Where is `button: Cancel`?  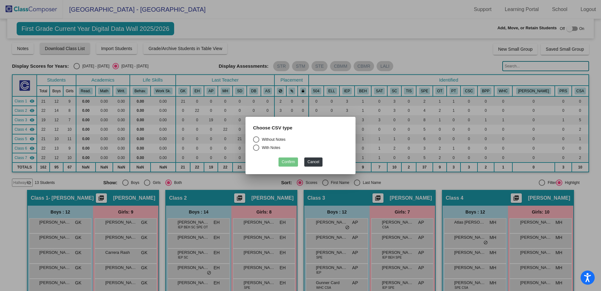 button: Cancel is located at coordinates (313, 162).